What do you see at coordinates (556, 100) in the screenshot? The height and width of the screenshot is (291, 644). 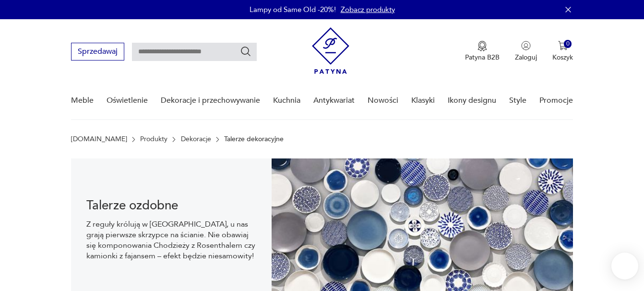 I see `a: Promocje` at bounding box center [556, 100].